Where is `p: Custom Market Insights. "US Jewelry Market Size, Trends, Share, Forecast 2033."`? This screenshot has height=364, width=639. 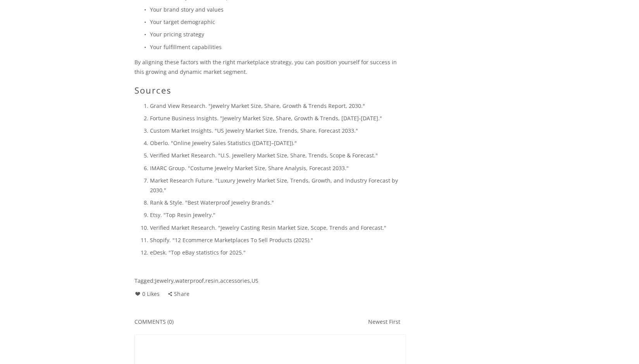 p: Custom Market Insights. "US Jewelry Market Size, Trends, Share, Forecast 2033." is located at coordinates (278, 131).